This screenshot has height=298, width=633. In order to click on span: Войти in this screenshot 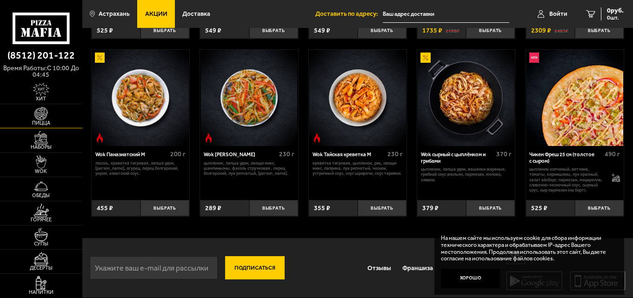, I will do `click(558, 14)`.